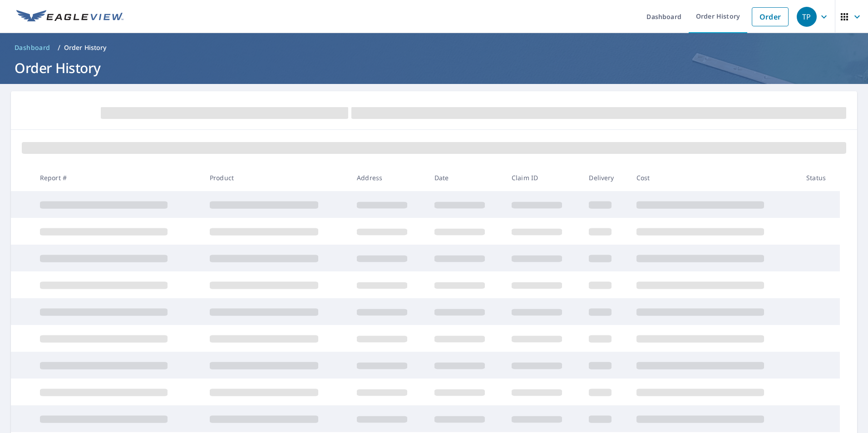 The image size is (868, 433). Describe the element at coordinates (276, 177) in the screenshot. I see `th: Product` at that location.